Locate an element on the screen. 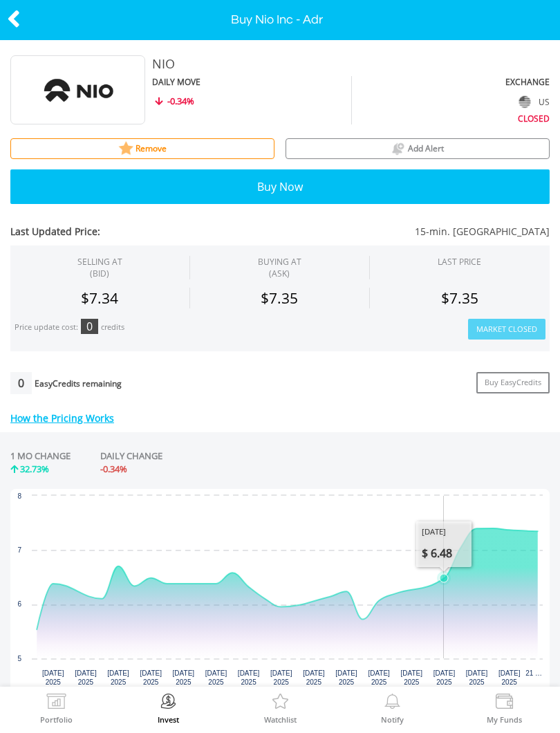  div: DAILY MOVE is located at coordinates (252, 82).